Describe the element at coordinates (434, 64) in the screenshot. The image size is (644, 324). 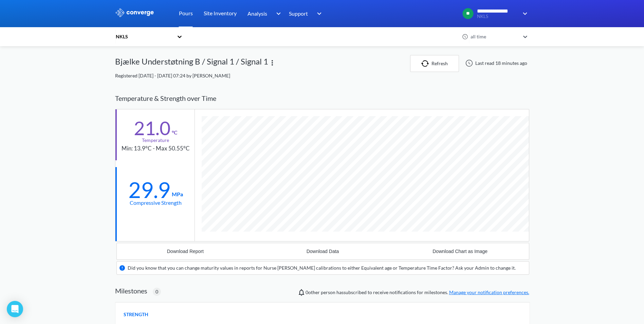
I see `button: Refresh` at that location.